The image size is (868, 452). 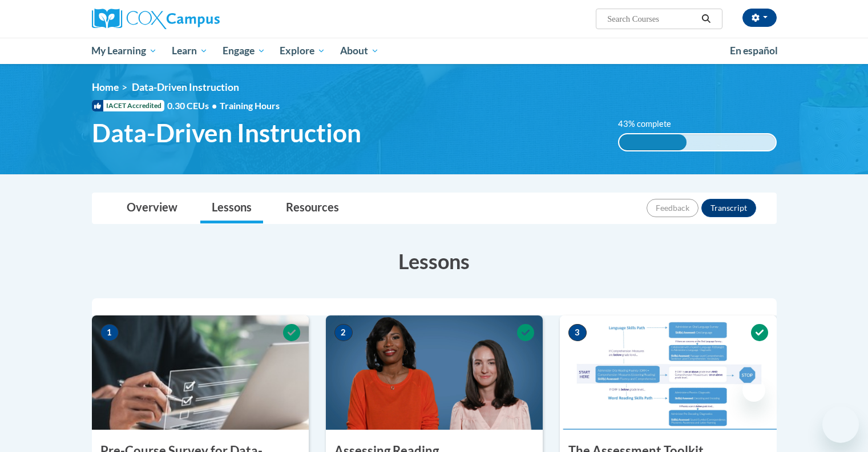 What do you see at coordinates (434, 261) in the screenshot?
I see `h3: Lessons` at bounding box center [434, 261].